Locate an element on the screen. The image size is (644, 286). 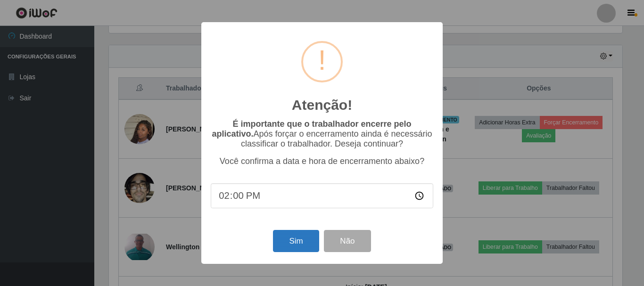
p: Você confirma a data e hora de encerramento abaixo? is located at coordinates (322, 161).